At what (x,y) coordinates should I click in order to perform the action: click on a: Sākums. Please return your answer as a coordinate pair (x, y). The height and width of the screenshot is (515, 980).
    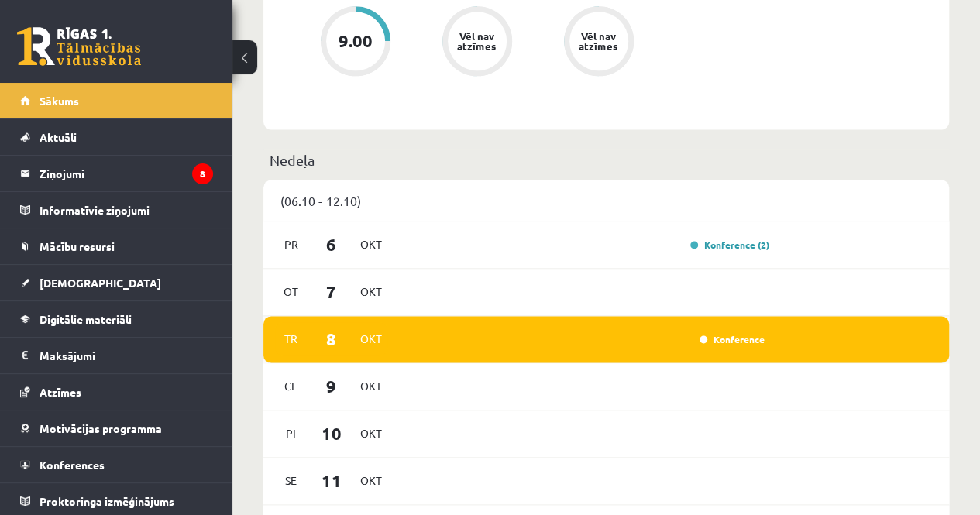
    Looking at the image, I should click on (117, 101).